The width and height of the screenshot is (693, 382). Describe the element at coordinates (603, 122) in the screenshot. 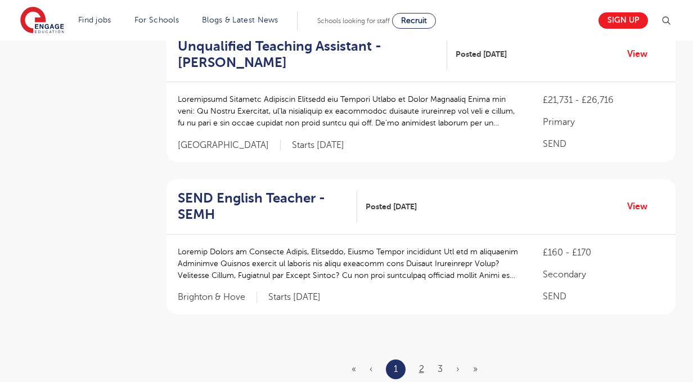

I see `p: Primary` at that location.